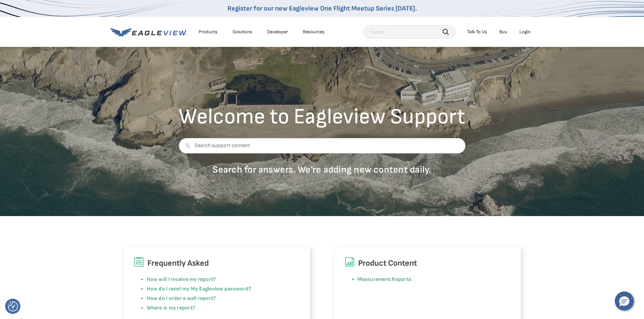  What do you see at coordinates (208, 32) in the screenshot?
I see `div: Products` at bounding box center [208, 32].